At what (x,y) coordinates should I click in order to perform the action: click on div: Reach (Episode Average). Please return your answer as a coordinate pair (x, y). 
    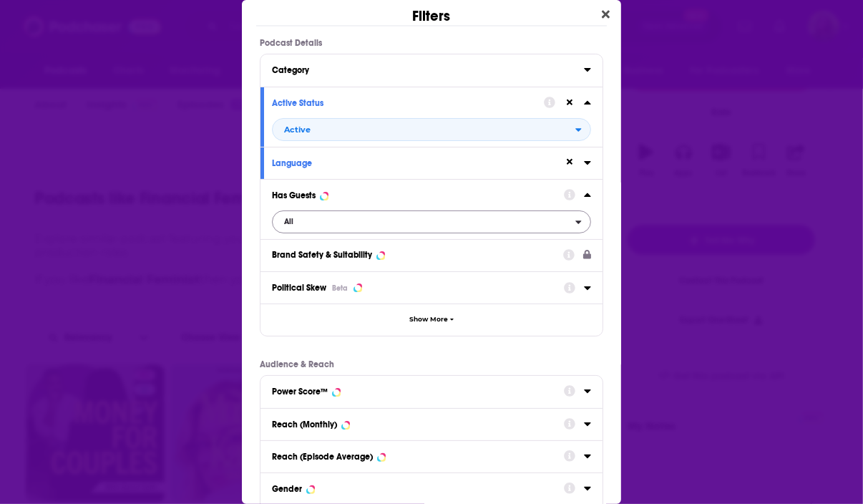
    Looking at the image, I should click on (322, 457).